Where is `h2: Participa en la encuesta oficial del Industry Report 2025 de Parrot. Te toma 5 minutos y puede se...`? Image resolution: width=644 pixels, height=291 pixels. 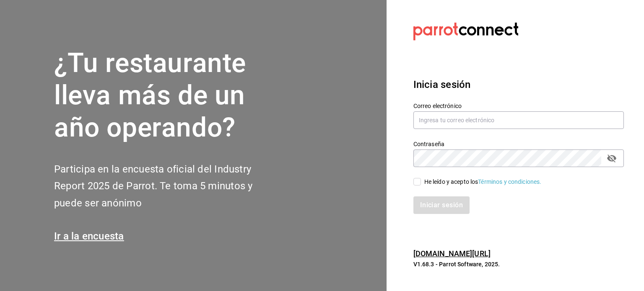 h2: Participa en la encuesta oficial del Industry Report 2025 de Parrot. Te toma 5 minutos y puede se... is located at coordinates (167, 186).